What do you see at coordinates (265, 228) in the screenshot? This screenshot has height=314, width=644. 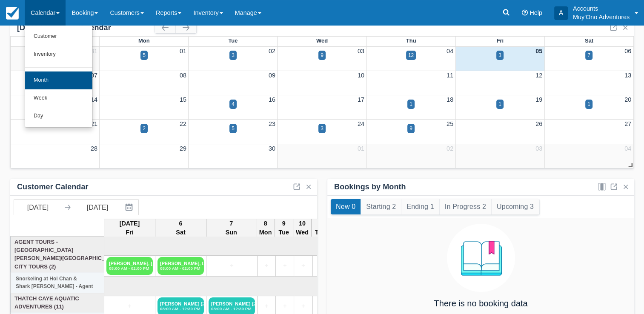 I see `th: 8 Mon` at bounding box center [265, 228].